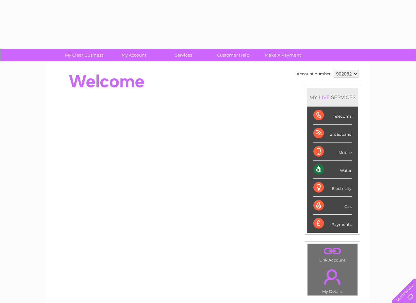 The width and height of the screenshot is (416, 303). Describe the element at coordinates (283, 55) in the screenshot. I see `a: Make A Payment` at that location.